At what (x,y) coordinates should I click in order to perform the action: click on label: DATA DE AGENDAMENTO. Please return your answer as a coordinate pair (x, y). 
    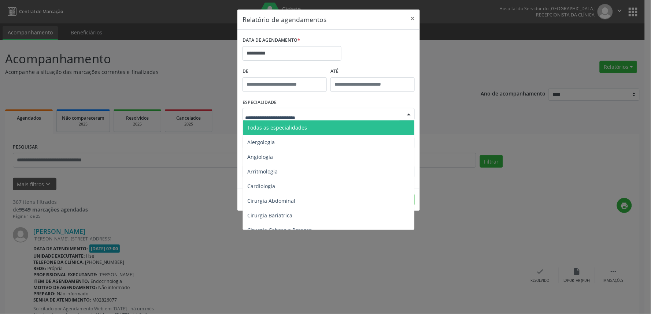
    Looking at the image, I should click on (271, 40).